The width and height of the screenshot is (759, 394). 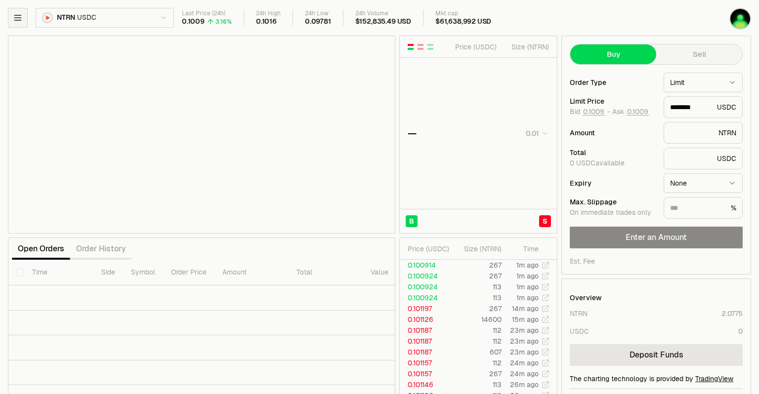 I want to click on td: 607, so click(x=477, y=352).